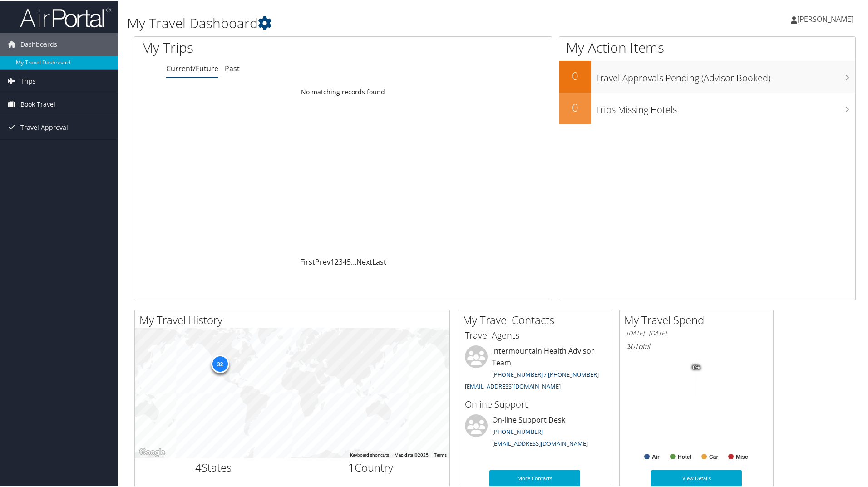 Image resolution: width=868 pixels, height=487 pixels. I want to click on h3: Trips Missing Hotels, so click(726, 107).